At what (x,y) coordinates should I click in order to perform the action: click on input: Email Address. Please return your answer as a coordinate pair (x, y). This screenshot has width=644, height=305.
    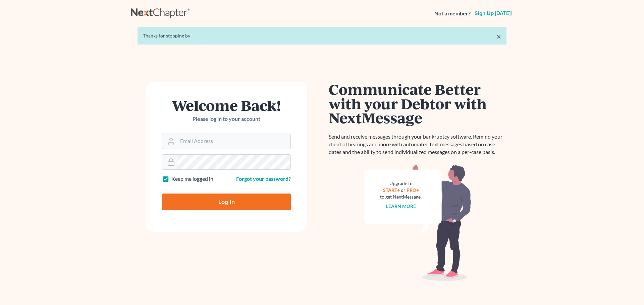
    Looking at the image, I should click on (234, 141).